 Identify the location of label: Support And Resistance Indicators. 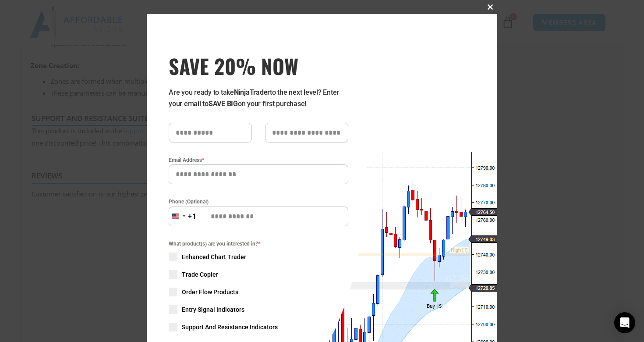
(259, 327).